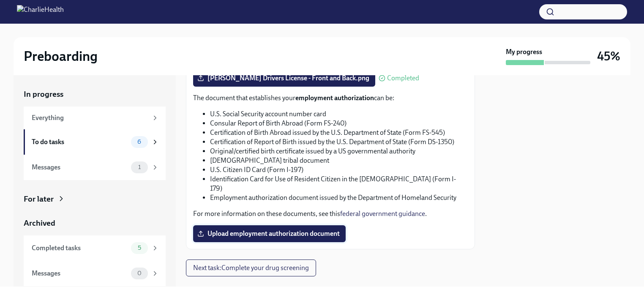 The image size is (644, 295). I want to click on div: To do tasks, so click(79, 142).